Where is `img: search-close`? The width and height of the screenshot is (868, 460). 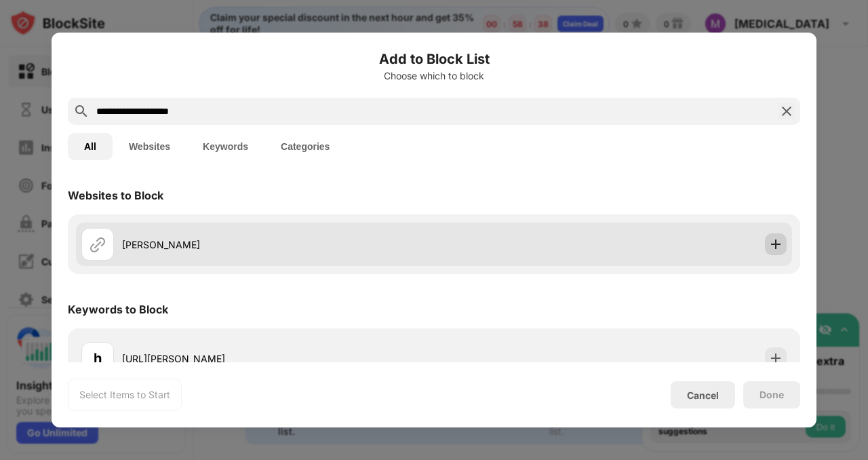
img: search-close is located at coordinates (787, 112).